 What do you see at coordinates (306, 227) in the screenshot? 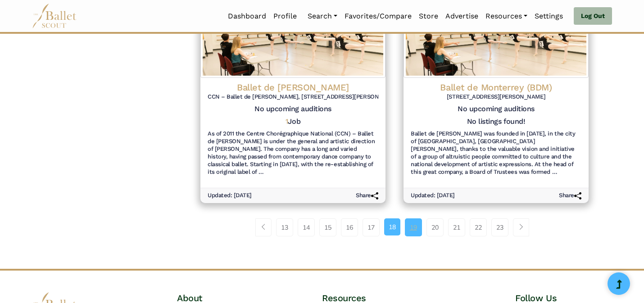
I see `a: 14` at bounding box center [306, 227].